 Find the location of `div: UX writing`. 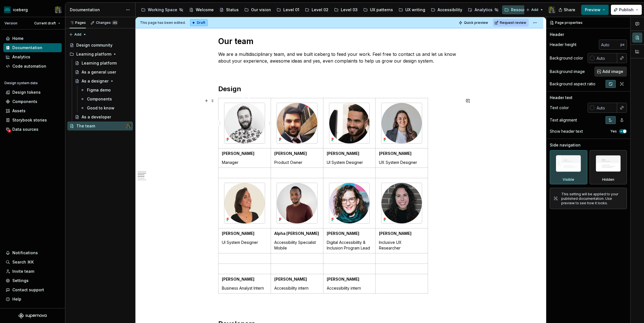

div: UX writing is located at coordinates (415, 10).